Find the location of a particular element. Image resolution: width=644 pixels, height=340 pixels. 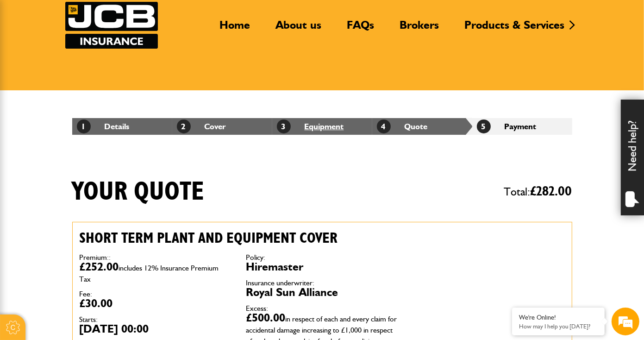

span: 4 is located at coordinates (384, 127).